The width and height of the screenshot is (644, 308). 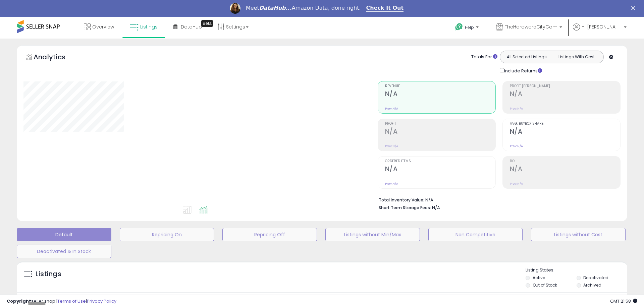 What do you see at coordinates (436, 208) in the screenshot?
I see `span: N/A` at bounding box center [436, 208].